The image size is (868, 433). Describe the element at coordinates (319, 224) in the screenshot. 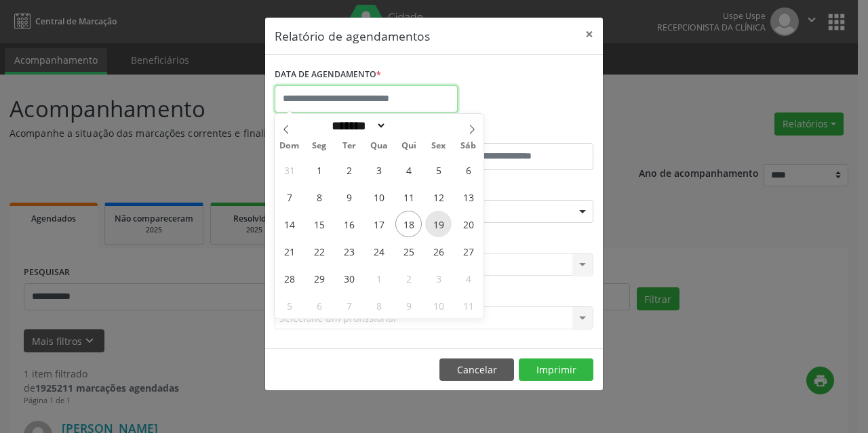

I see `span: Setembro 15, 2025` at that location.